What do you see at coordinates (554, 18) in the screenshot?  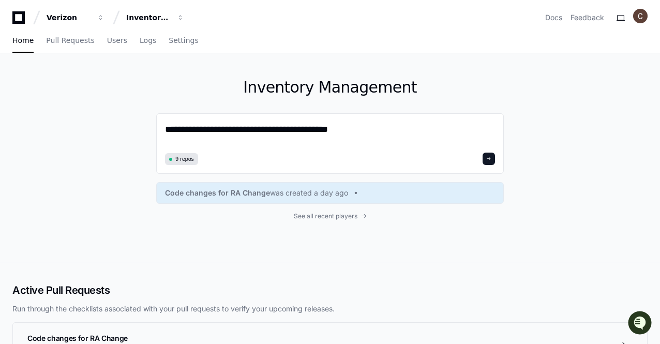 I see `a: Docs` at bounding box center [554, 18].